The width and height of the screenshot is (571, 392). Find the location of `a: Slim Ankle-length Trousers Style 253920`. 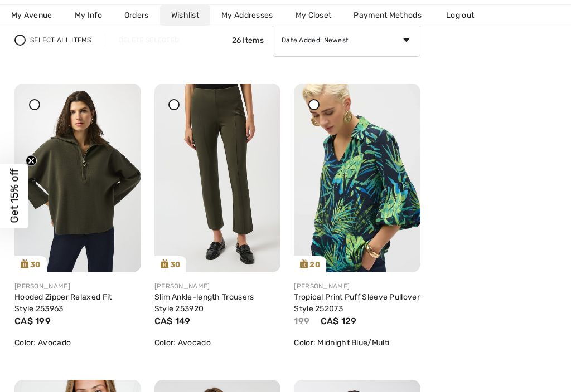

a: Slim Ankle-length Trousers Style 253920 is located at coordinates (204, 303).